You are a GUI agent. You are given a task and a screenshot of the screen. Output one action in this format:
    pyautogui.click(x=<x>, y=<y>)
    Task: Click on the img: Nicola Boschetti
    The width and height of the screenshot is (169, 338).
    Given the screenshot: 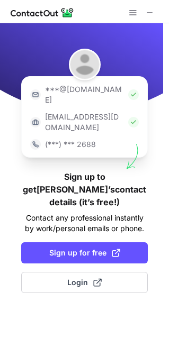 What is the action you would take?
    pyautogui.click(x=85, y=65)
    